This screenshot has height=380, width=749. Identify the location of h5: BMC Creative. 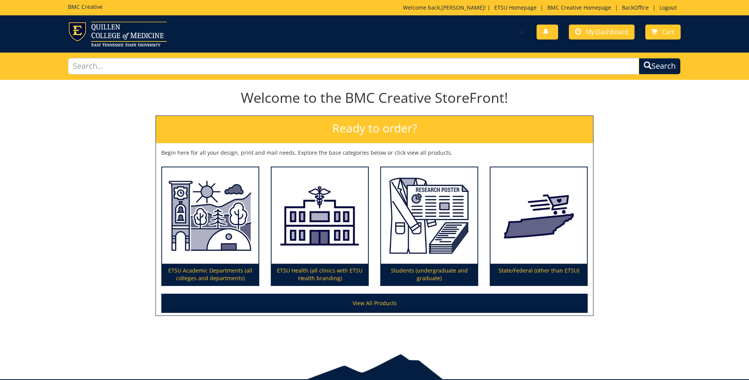
(85, 7).